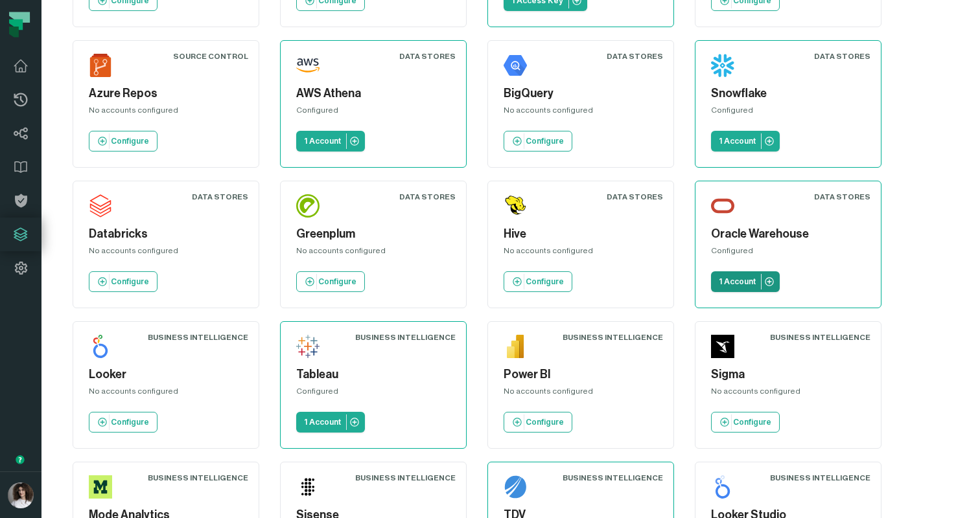 This screenshot has height=518, width=980. I want to click on img: Mode Analytics, so click(100, 487).